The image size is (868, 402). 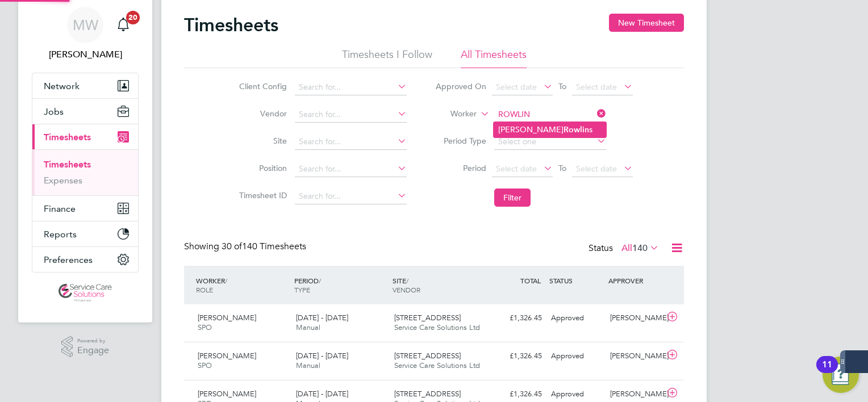 What do you see at coordinates (86, 172) in the screenshot?
I see `div: Timesheets` at bounding box center [86, 172].